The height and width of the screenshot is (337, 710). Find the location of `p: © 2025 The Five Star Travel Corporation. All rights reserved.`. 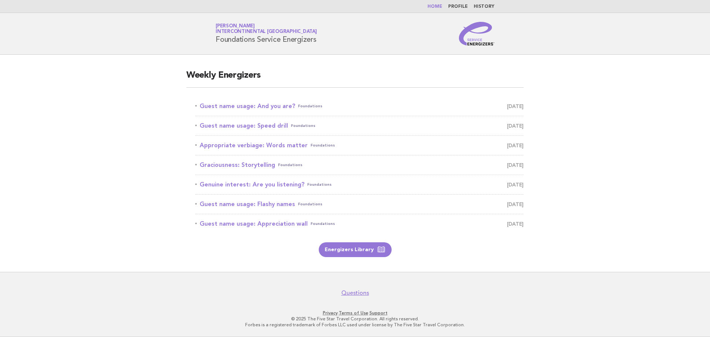

p: © 2025 The Five Star Travel Corporation. All rights reserved. is located at coordinates (355, 319).